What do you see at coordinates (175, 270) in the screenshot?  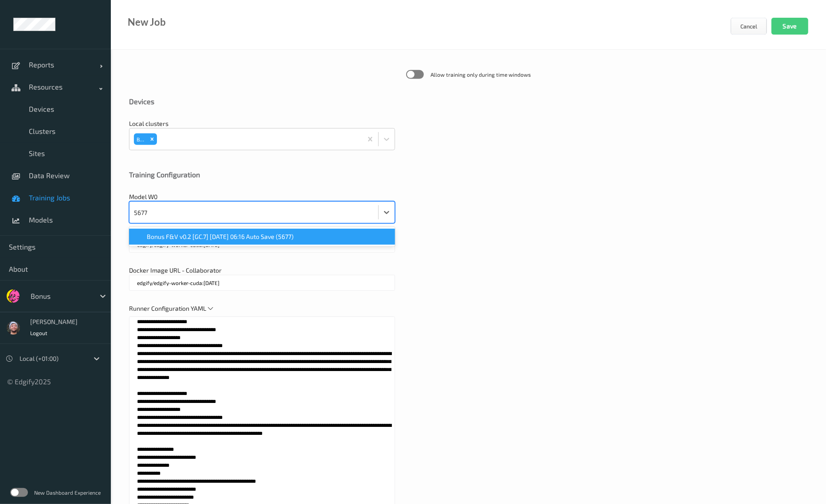 I see `span: Docker Image URL - Collaborator` at bounding box center [175, 270].